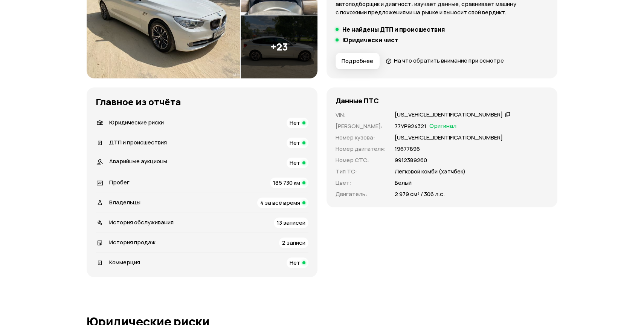  I want to click on span: 2 записи, so click(294, 242).